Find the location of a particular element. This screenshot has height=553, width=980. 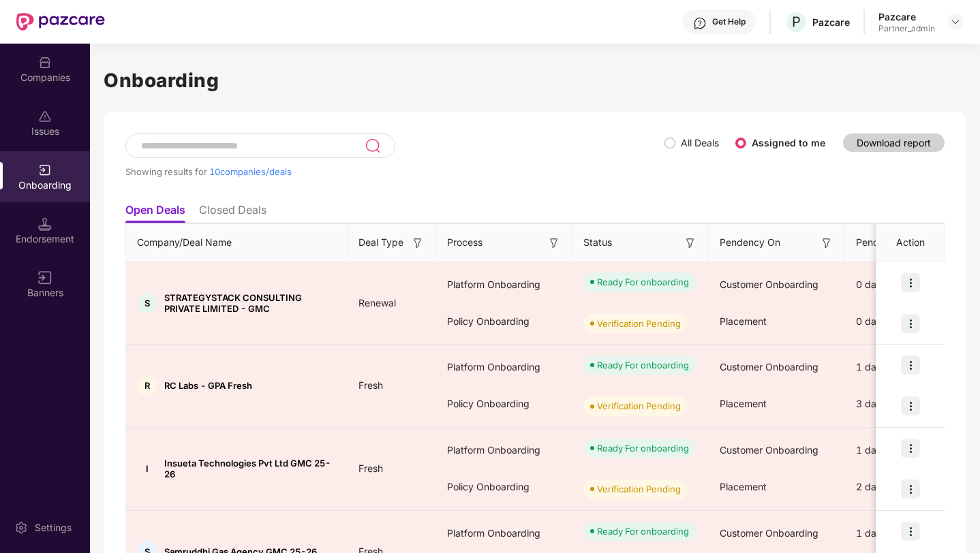

div: S is located at coordinates (147, 303).